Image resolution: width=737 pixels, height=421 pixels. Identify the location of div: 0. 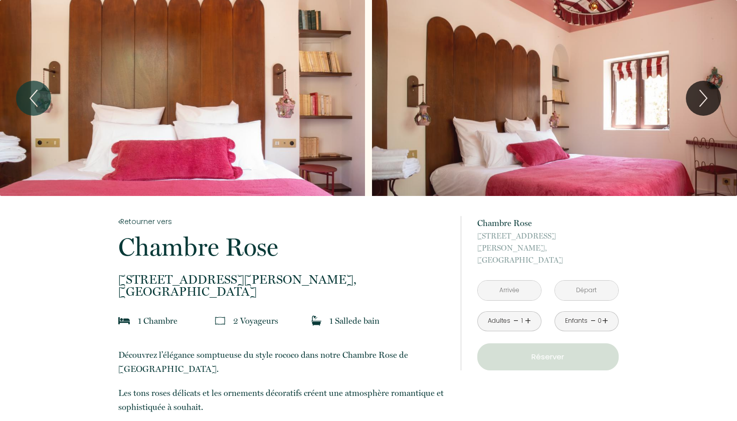
(600, 321).